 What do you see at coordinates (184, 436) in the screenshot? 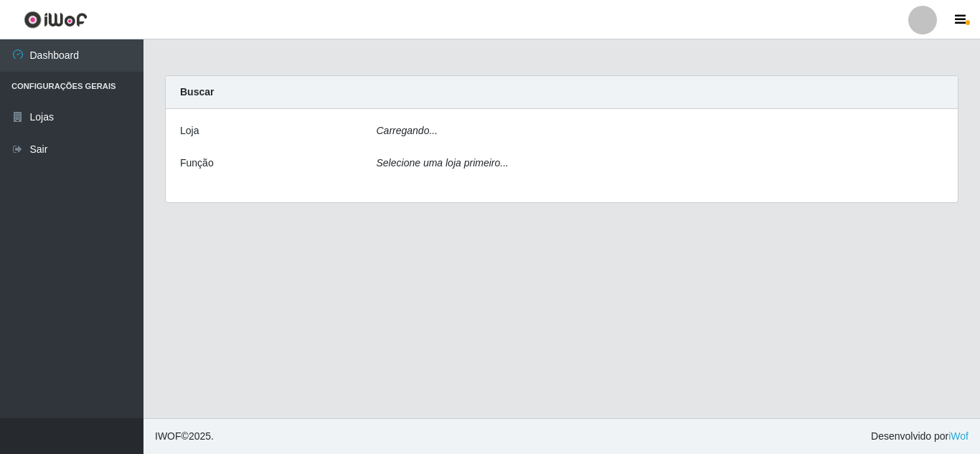
I see `span: © 2025 .` at bounding box center [184, 436].